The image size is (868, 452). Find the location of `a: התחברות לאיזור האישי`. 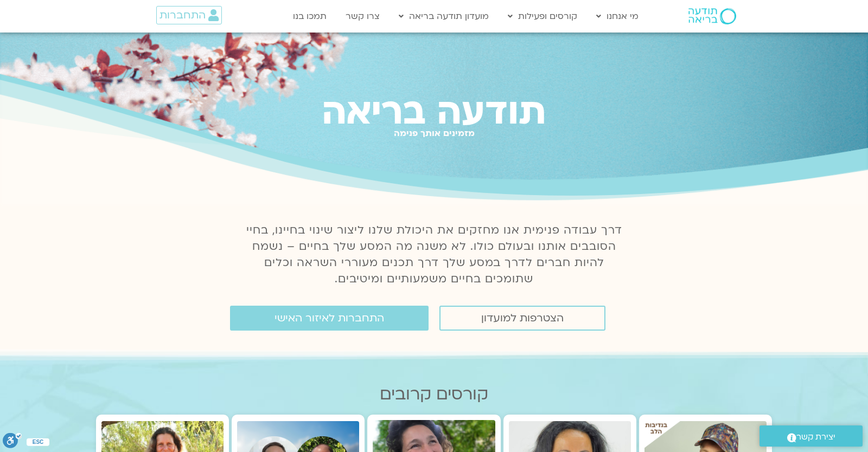

a: התחברות לאיזור האישי is located at coordinates (330, 318).